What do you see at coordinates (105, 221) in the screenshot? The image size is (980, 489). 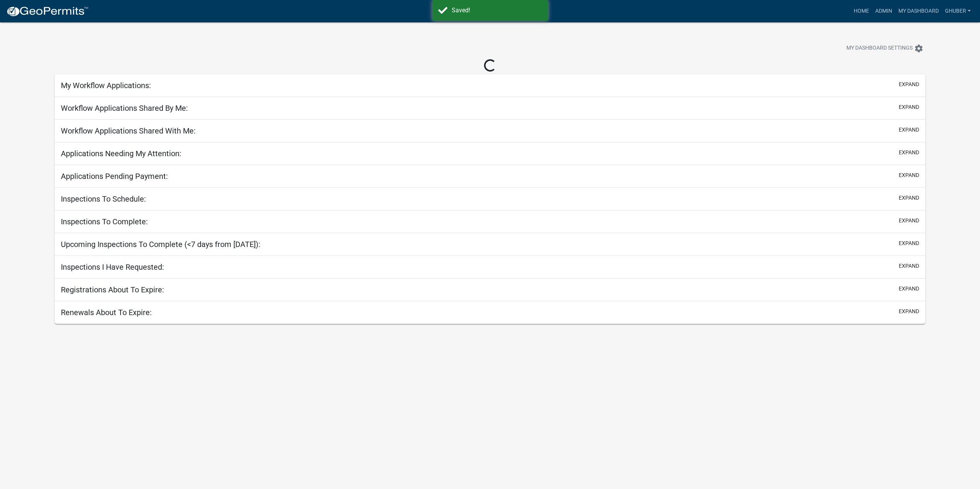 I see `h5: Inspections To Complete:` at bounding box center [105, 221].